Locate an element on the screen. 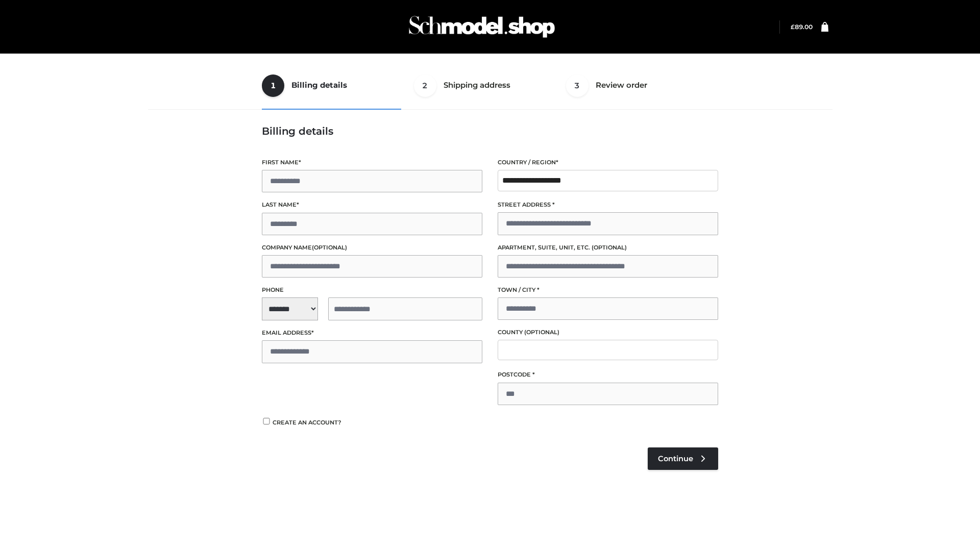  label: First name is located at coordinates (372, 162).